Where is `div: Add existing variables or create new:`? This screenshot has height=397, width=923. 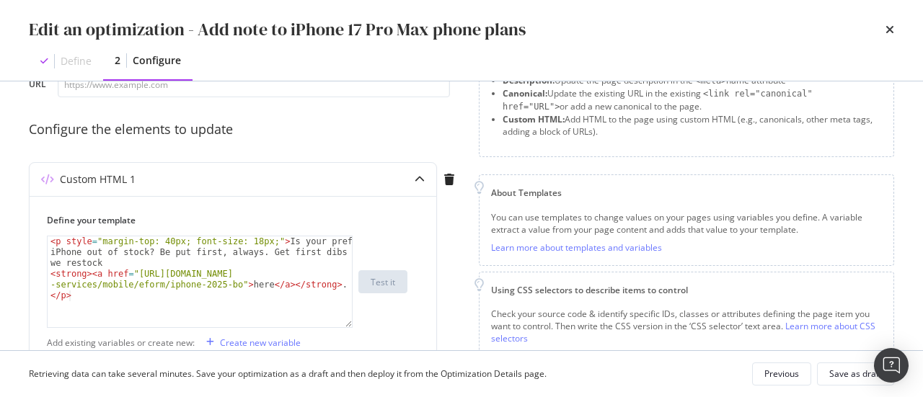 div: Add existing variables or create new: is located at coordinates (120, 342).